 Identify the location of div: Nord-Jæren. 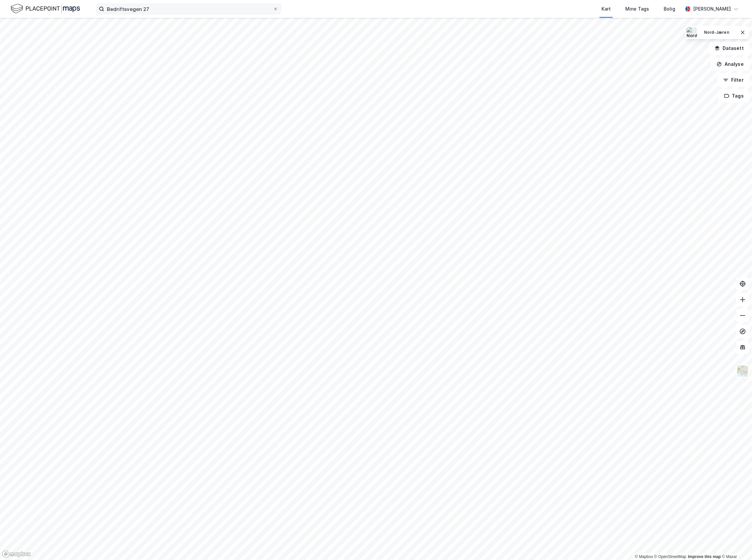
(717, 32).